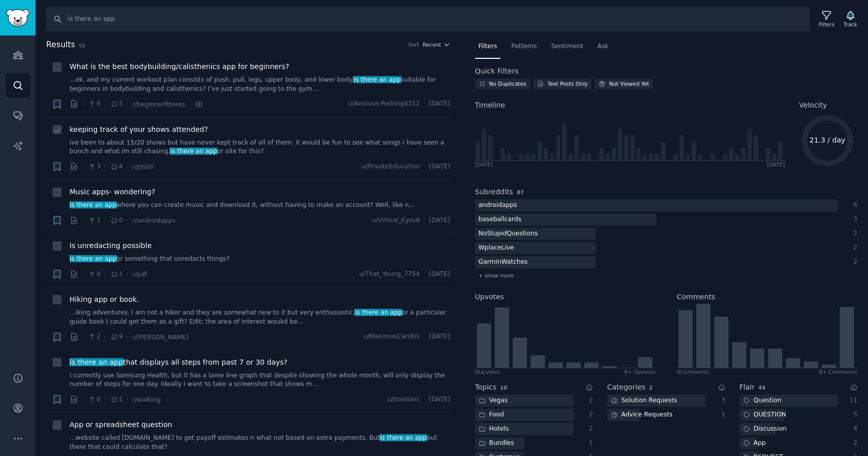 The width and height of the screenshot is (868, 456). Describe the element at coordinates (488, 371) in the screenshot. I see `div: 0 Upvote s` at that location.